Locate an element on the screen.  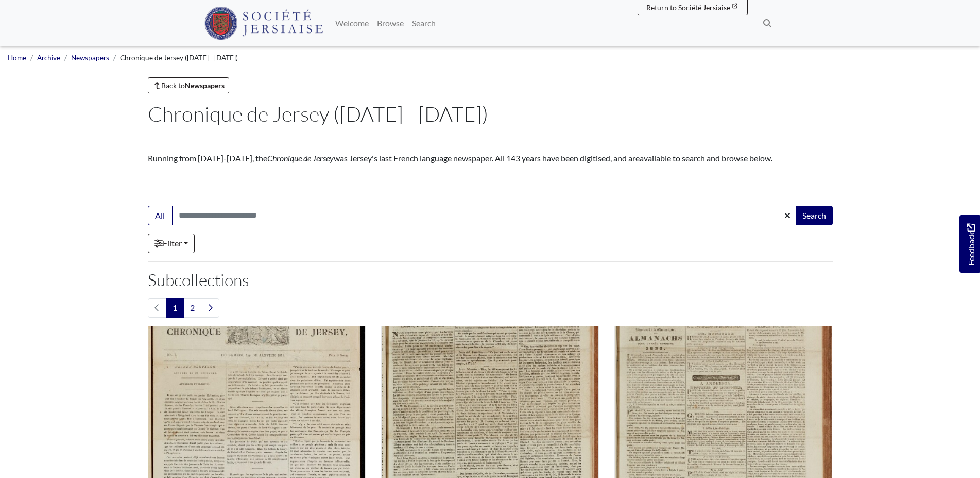
nav: pagination is located at coordinates (490, 308).